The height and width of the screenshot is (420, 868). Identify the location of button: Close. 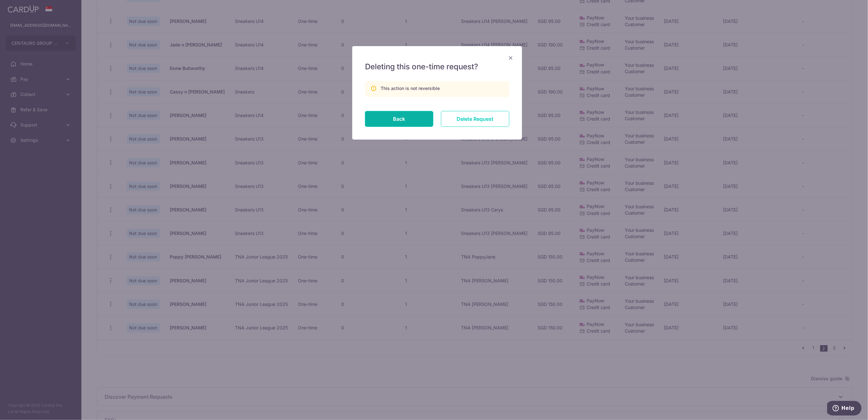
(510, 58).